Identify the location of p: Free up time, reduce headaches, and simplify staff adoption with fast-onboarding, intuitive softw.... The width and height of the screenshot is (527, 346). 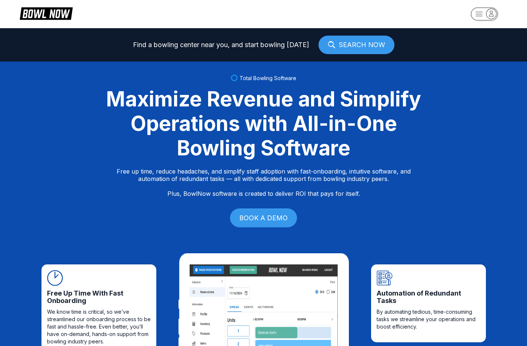
(264, 182).